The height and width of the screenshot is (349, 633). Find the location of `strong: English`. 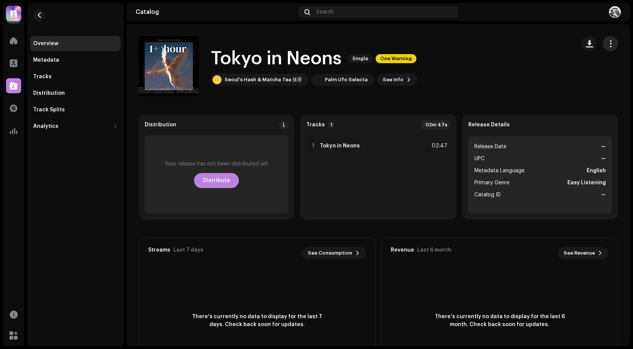

strong: English is located at coordinates (596, 171).